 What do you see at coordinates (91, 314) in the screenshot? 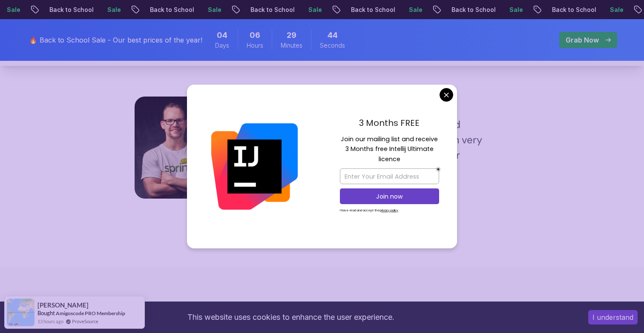
I see `a: Amigoscode PRO Membership` at bounding box center [91, 314].